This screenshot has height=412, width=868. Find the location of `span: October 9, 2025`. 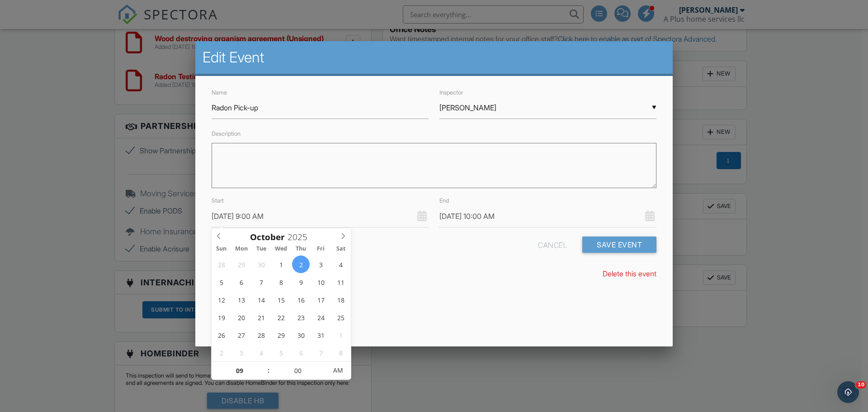

span: October 9, 2025 is located at coordinates (301, 281).